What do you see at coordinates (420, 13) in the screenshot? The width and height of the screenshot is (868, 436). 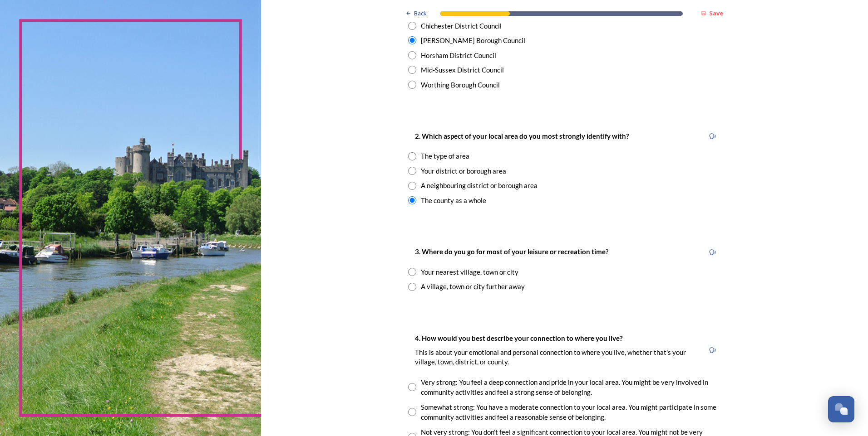 I see `span: Back` at bounding box center [420, 13].